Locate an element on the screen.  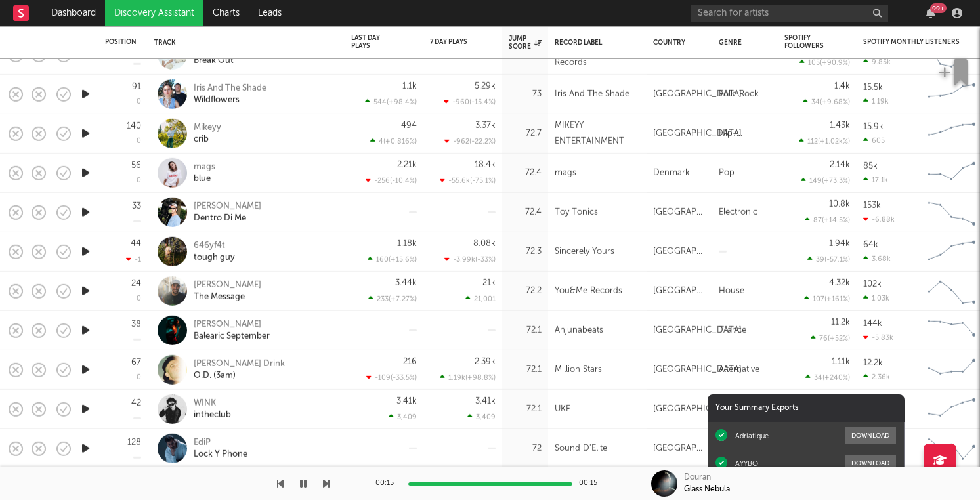
div: You&Me Records is located at coordinates (588, 291).